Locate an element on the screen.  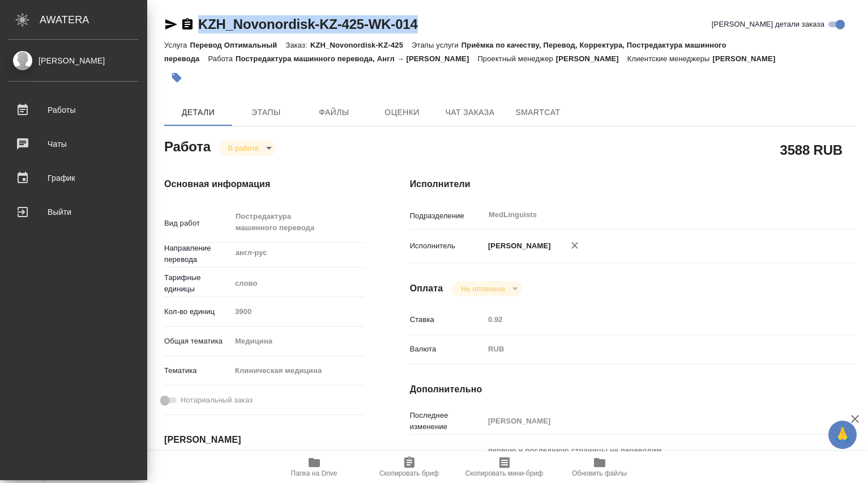
a: KZH_Novonordisk-KZ-425-WK-014 is located at coordinates (308, 24).